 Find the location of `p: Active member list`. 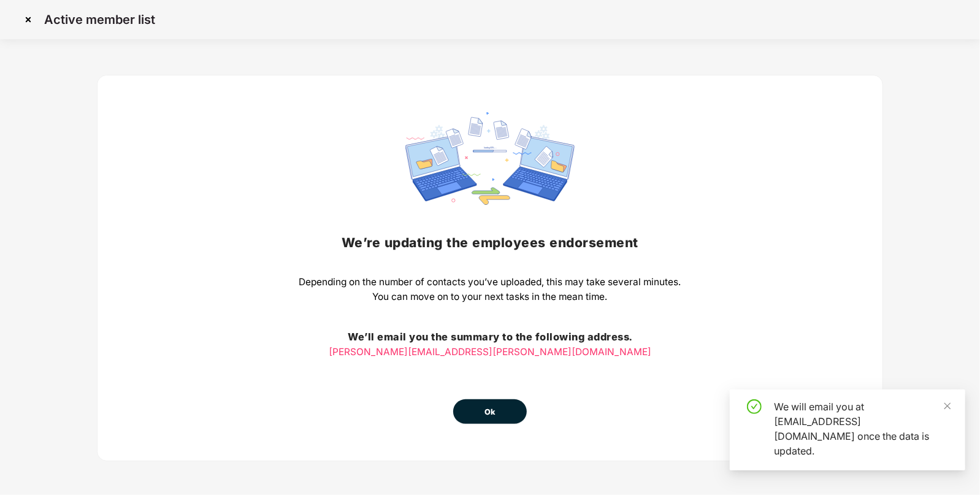

p: Active member list is located at coordinates (99, 20).